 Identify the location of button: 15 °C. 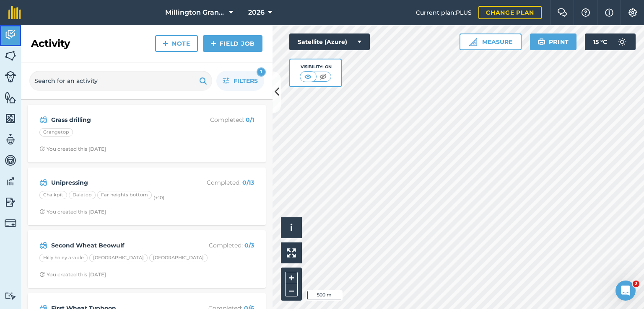
(610, 42).